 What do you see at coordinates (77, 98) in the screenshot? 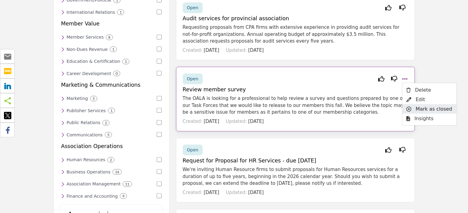
I see `h6: Marketing strategies and services` at bounding box center [77, 98].